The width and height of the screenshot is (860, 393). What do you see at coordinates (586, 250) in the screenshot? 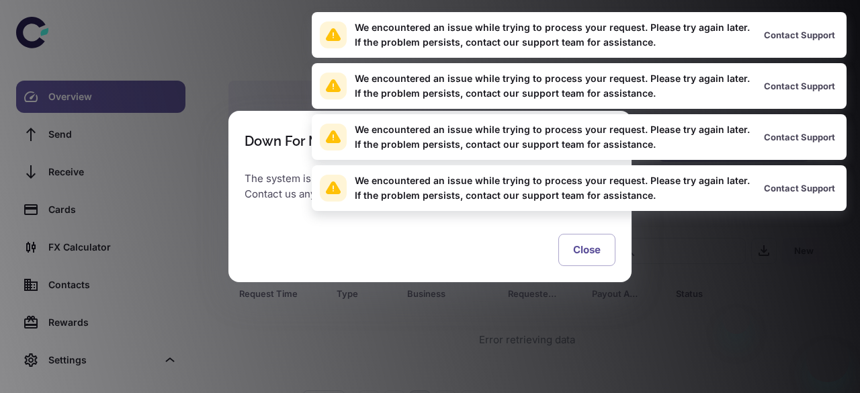
I see `button: Close` at bounding box center [586, 250].